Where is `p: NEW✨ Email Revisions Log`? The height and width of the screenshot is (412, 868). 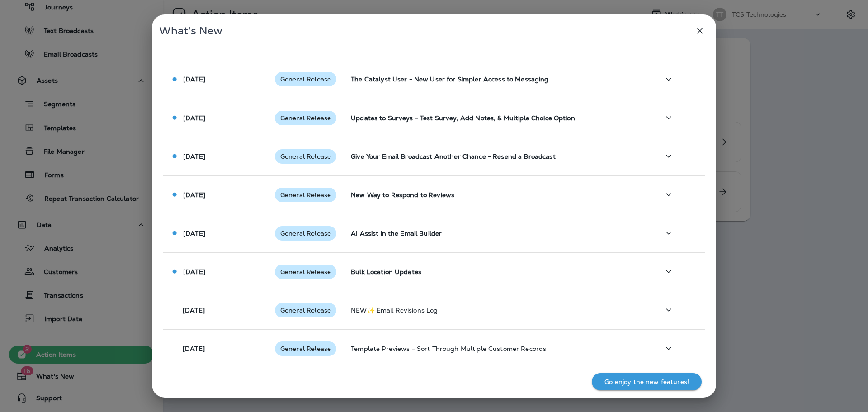
p: NEW✨ Email Revisions Log is located at coordinates (498, 310).